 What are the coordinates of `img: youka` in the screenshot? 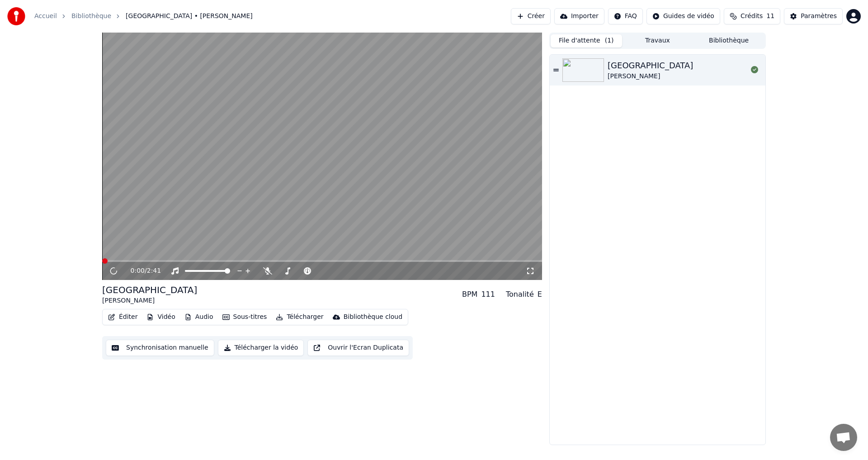 It's located at (16, 16).